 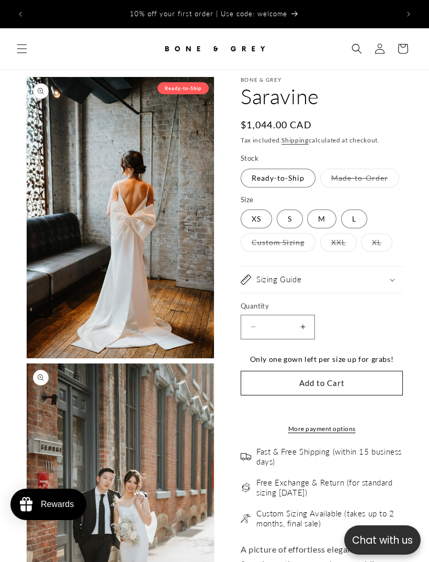 I want to click on label: Ready-to-Ship, so click(x=278, y=178).